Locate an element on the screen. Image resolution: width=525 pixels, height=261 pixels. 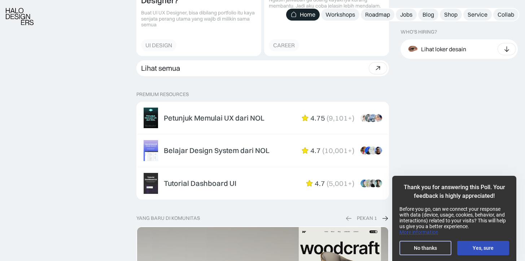
a: Collab is located at coordinates (506, 14).